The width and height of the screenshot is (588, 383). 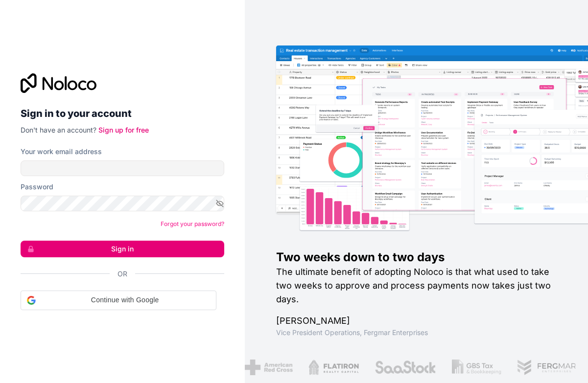 I want to click on span: Continue with Google, so click(x=125, y=300).